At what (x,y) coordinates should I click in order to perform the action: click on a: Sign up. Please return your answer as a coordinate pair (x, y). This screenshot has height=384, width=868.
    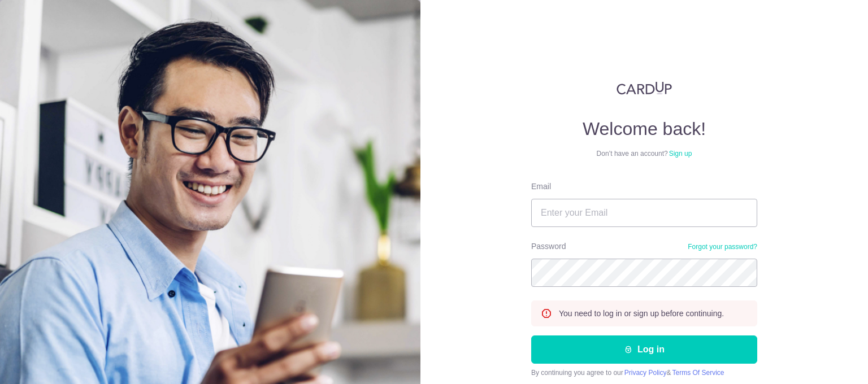
    Looking at the image, I should click on (683, 153).